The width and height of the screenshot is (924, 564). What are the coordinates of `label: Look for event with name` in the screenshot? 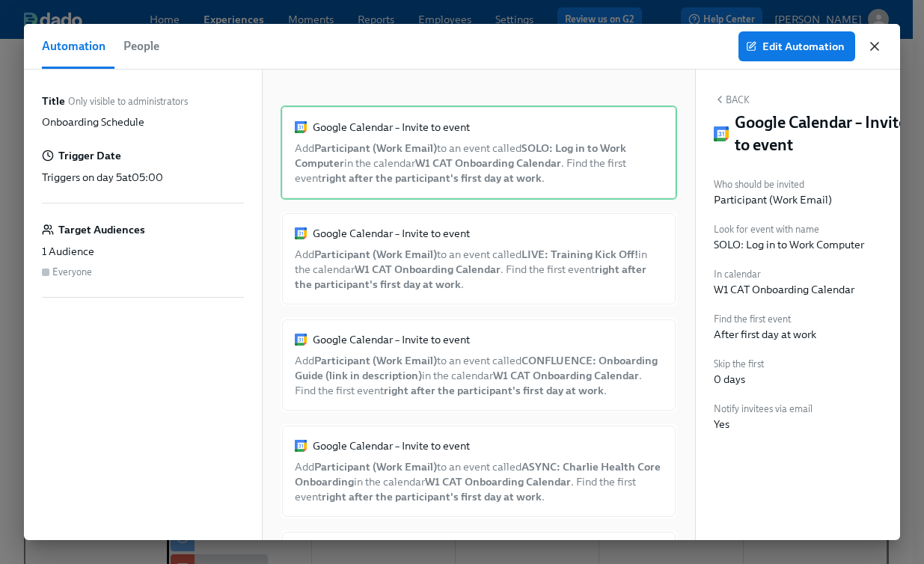 It's located at (788, 230).